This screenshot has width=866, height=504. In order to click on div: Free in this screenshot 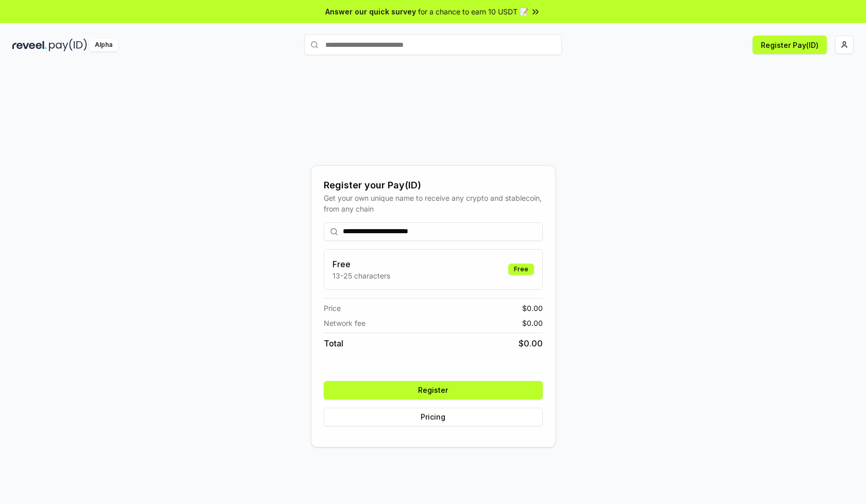, I will do `click(521, 270)`.